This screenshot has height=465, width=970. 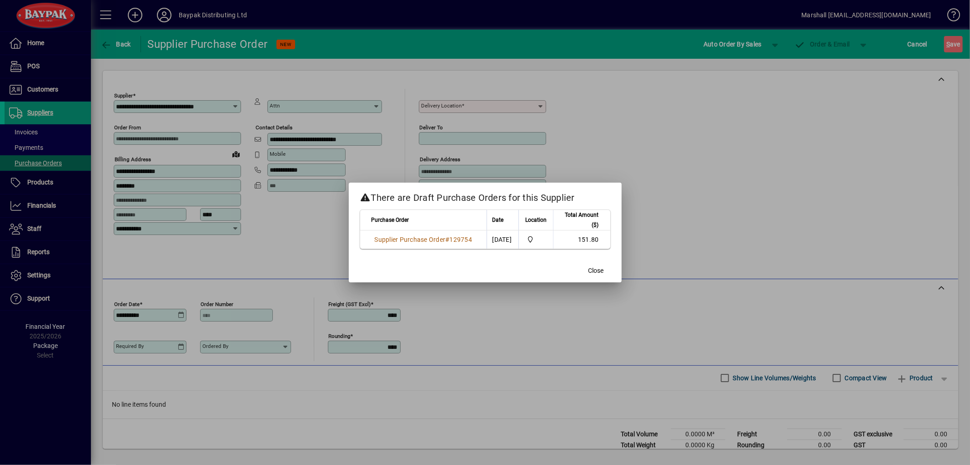 What do you see at coordinates (424, 239) in the screenshot?
I see `a: Supplier Purchase Order#129754` at bounding box center [424, 239].